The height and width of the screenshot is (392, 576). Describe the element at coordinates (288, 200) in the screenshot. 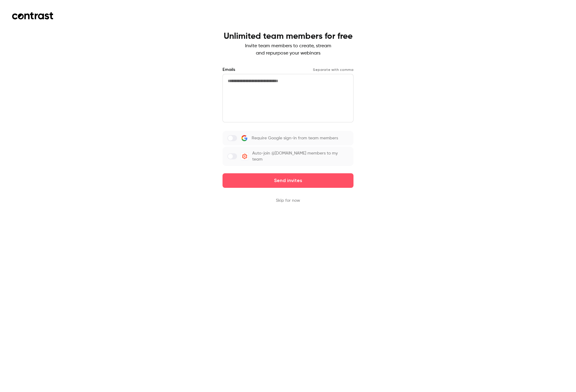

I see `button: Skip for now` at that location.